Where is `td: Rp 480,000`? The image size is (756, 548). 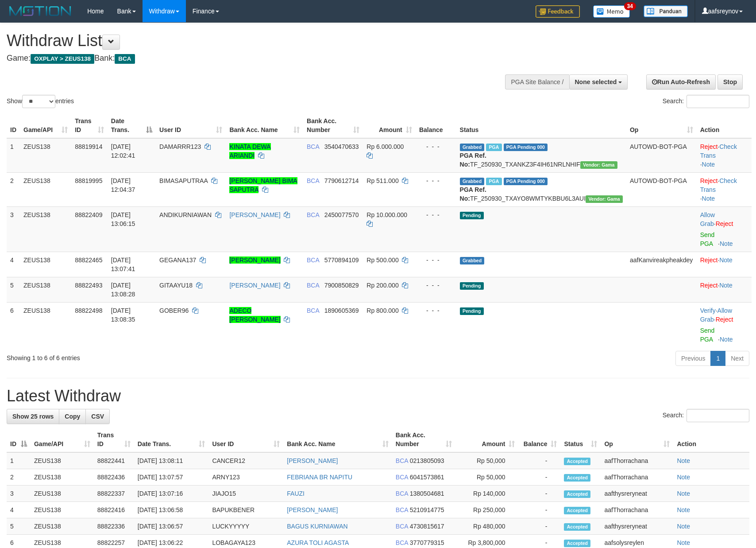 td: Rp 480,000 is located at coordinates (487, 526).